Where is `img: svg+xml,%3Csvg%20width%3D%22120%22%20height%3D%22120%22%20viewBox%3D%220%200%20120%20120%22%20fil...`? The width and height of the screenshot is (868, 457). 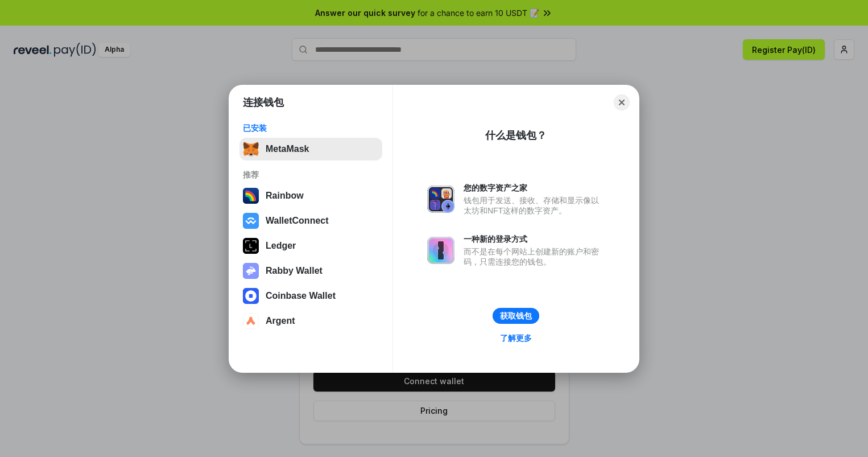
img: svg+xml,%3Csvg%20width%3D%22120%22%20height%3D%22120%22%20viewBox%3D%220%200%20120%20120%22%20fil... is located at coordinates (251, 196).